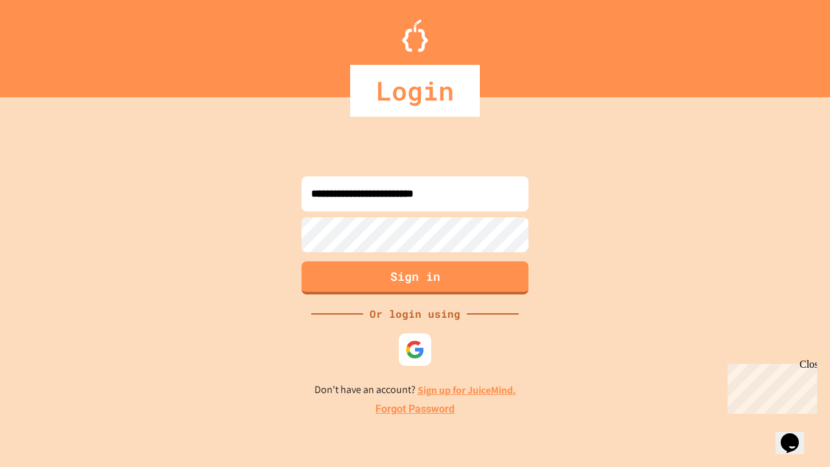  Describe the element at coordinates (467, 390) in the screenshot. I see `a: Sign up for JuiceMind.` at that location.